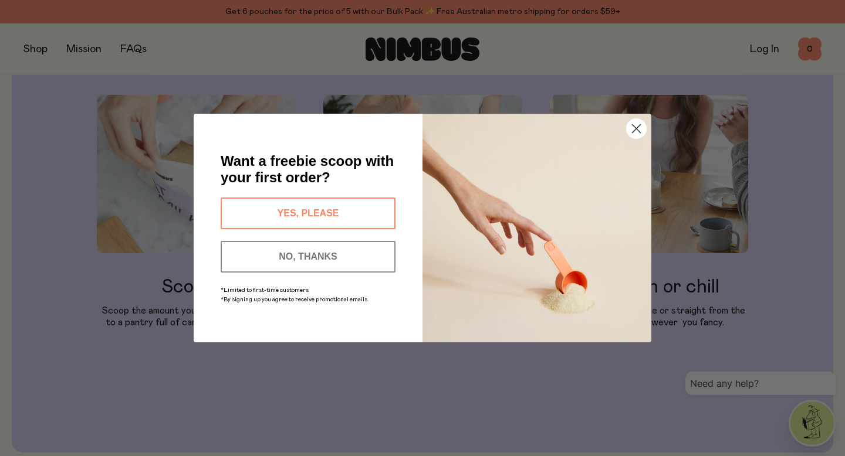 This screenshot has height=456, width=845. I want to click on button: Close dialog, so click(636, 128).